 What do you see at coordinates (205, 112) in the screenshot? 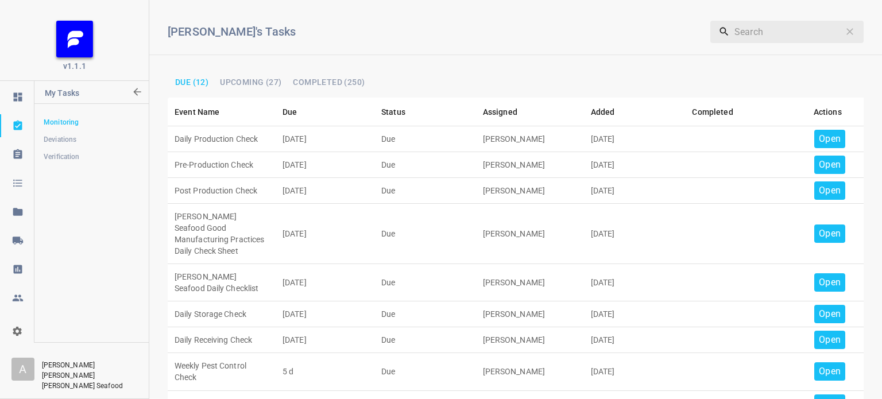
I see `span: Event Name` at bounding box center [205, 112].